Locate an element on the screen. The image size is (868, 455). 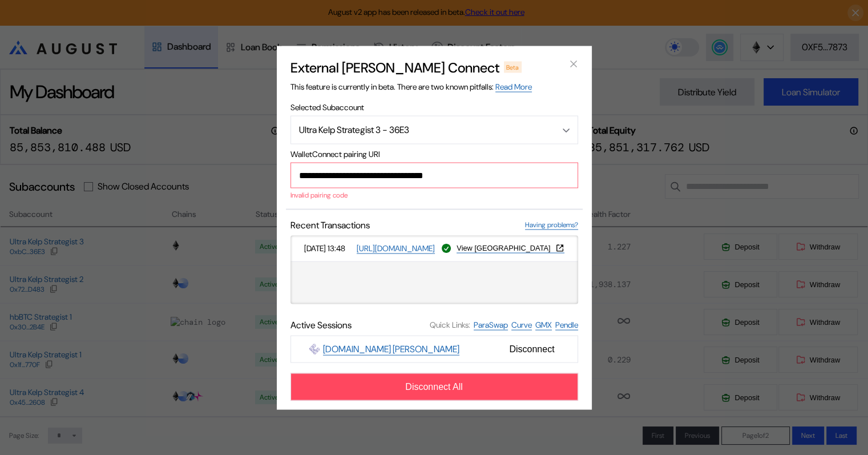
button: close modal is located at coordinates (574, 64).